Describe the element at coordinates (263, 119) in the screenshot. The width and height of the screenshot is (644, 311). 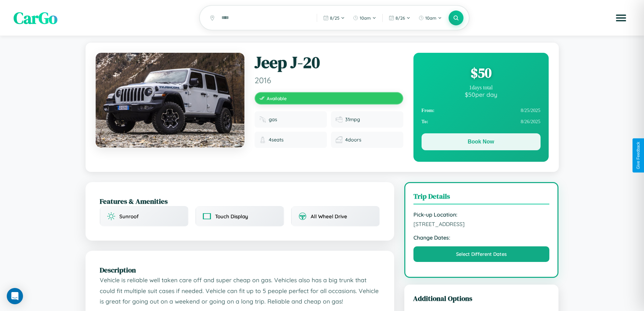
I see `img: Fuel type` at that location.